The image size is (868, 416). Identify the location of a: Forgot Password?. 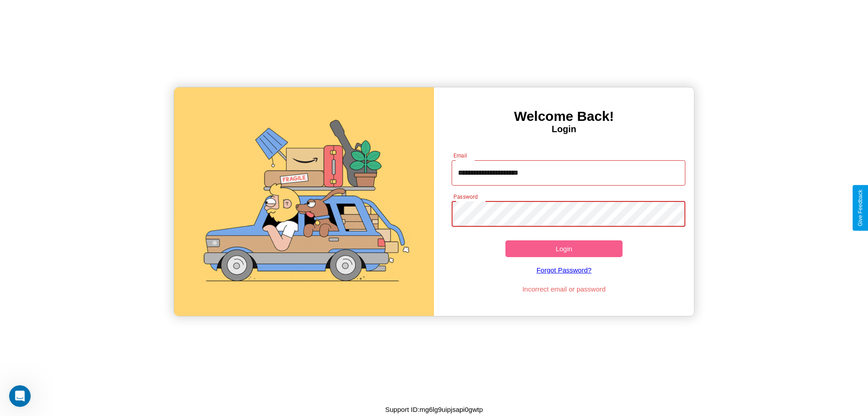
(564, 269).